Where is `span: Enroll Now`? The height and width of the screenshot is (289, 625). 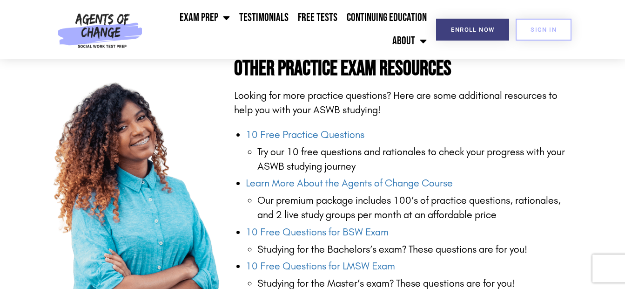
span: Enroll Now is located at coordinates (473, 29).